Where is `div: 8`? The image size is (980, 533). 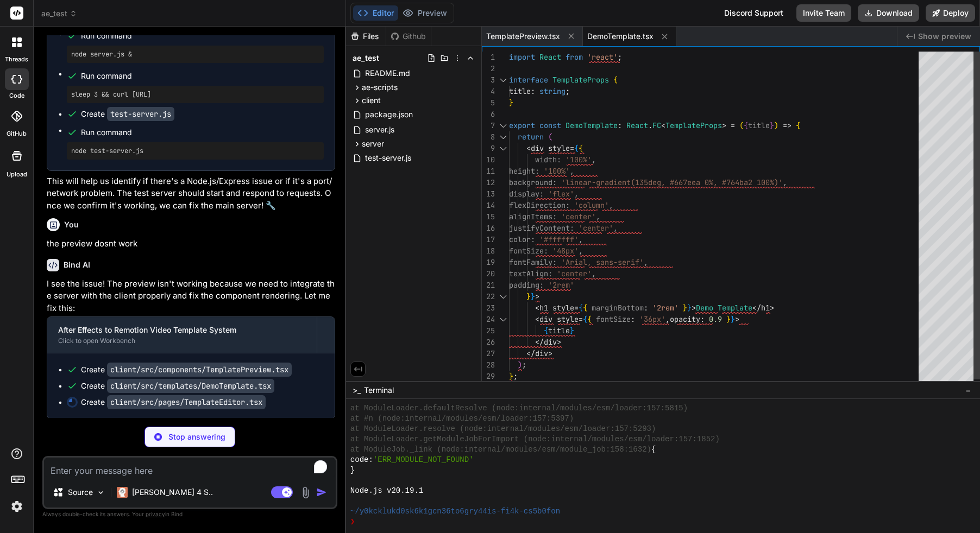
div: 8 is located at coordinates (488, 137).